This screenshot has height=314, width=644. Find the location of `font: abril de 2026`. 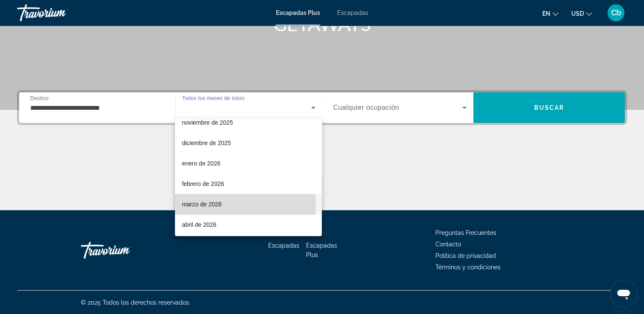

font: abril de 2026 is located at coordinates (199, 225).